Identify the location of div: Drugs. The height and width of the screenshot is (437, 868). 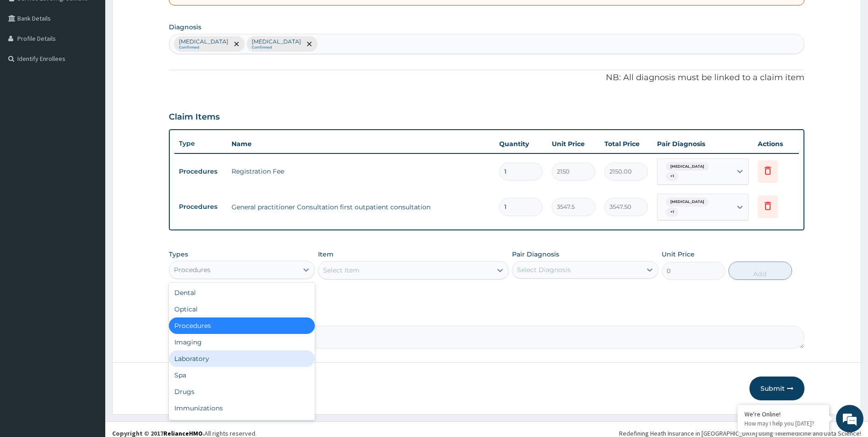
(242, 392).